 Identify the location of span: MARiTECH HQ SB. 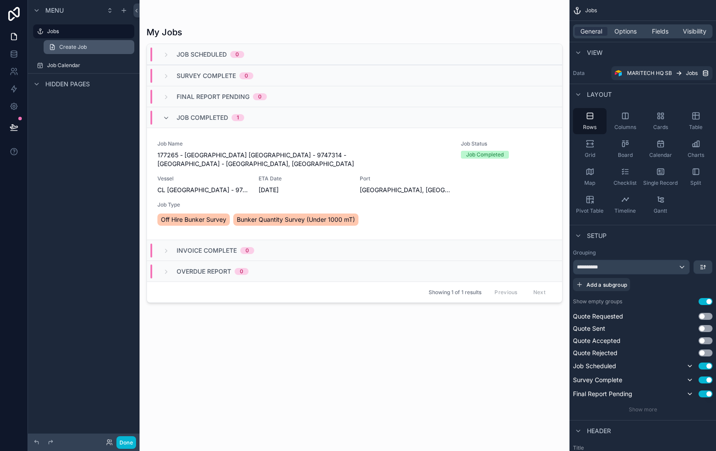
(649, 73).